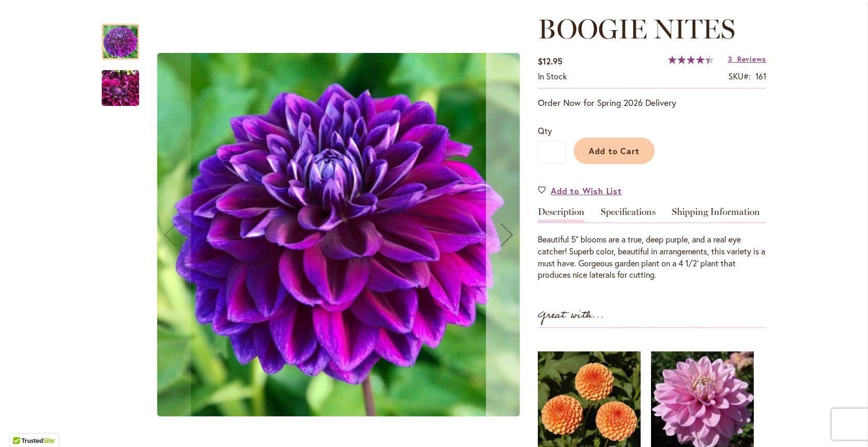 The image size is (868, 447). What do you see at coordinates (550, 61) in the screenshot?
I see `span: $12.95` at bounding box center [550, 61].